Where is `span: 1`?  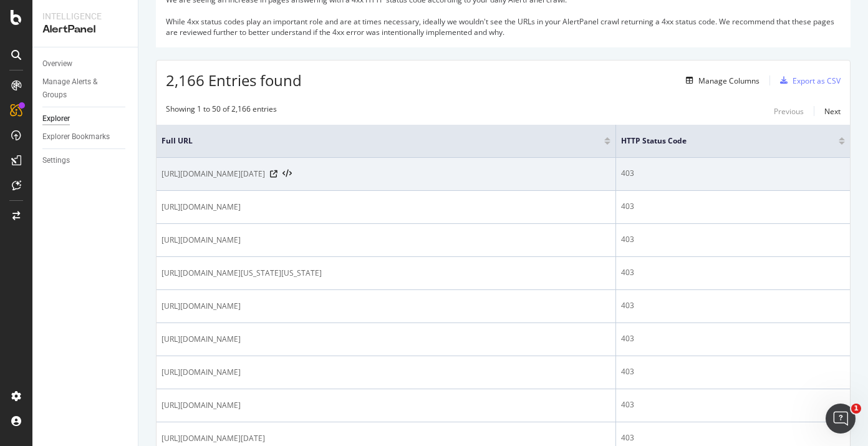
span: 1 is located at coordinates (856, 408).